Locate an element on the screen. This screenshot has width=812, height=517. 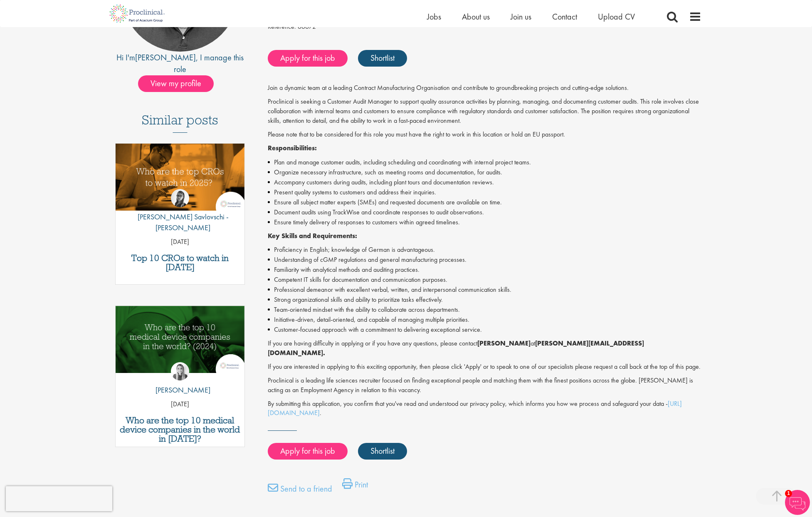
span: 66672 is located at coordinates (307, 26).